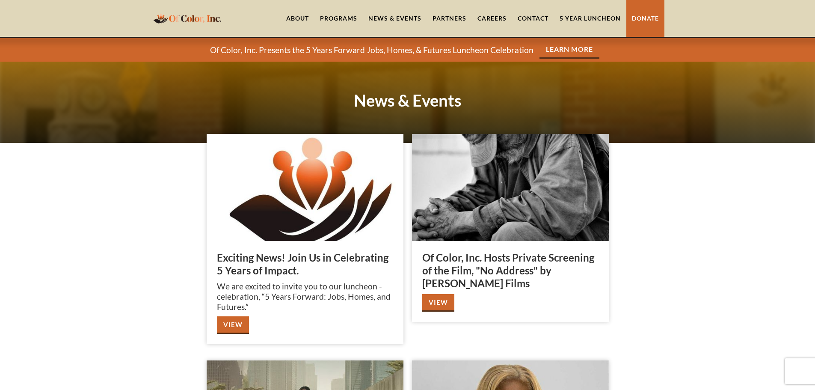 The image size is (815, 390). What do you see at coordinates (187, 18) in the screenshot?
I see `a: home` at bounding box center [187, 18].